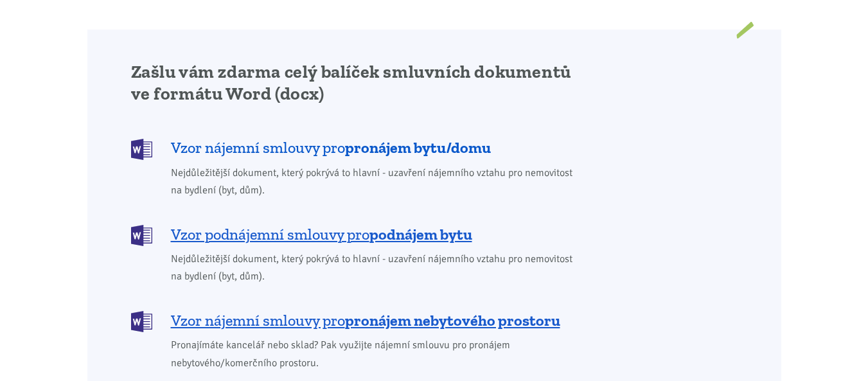 Image resolution: width=868 pixels, height=381 pixels. Describe the element at coordinates (421, 234) in the screenshot. I see `b: podnájem bytu` at that location.